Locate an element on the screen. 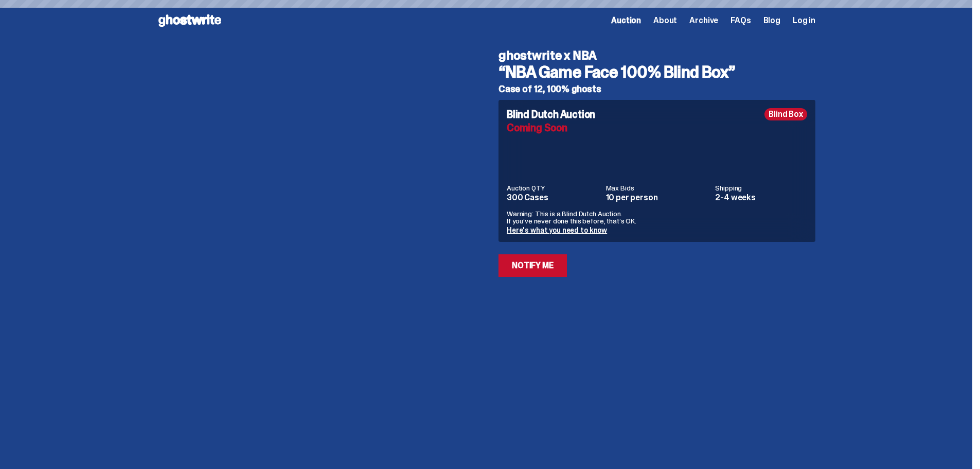 The height and width of the screenshot is (469, 980). a: Log in is located at coordinates (804, 20).